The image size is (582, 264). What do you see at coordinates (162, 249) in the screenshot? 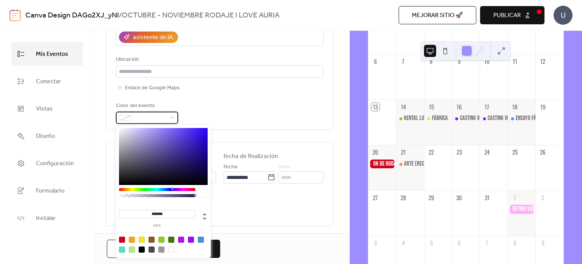
I see `div: #9B9B9B` at bounding box center [162, 249].